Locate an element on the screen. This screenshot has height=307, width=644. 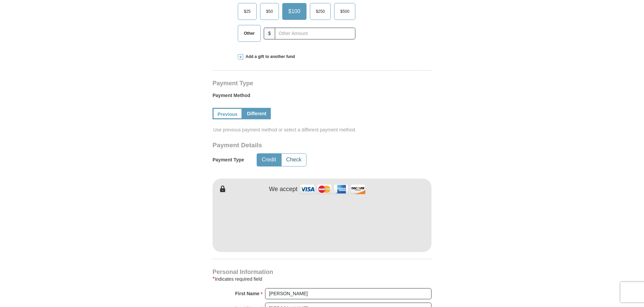
button: Check is located at coordinates (294, 160).